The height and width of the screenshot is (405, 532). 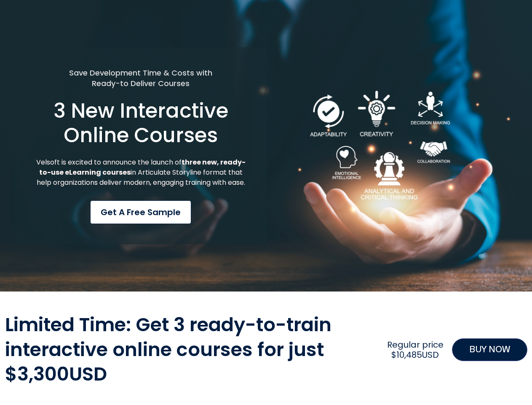 What do you see at coordinates (141, 212) in the screenshot?
I see `span: Get a Free Sample` at bounding box center [141, 212].